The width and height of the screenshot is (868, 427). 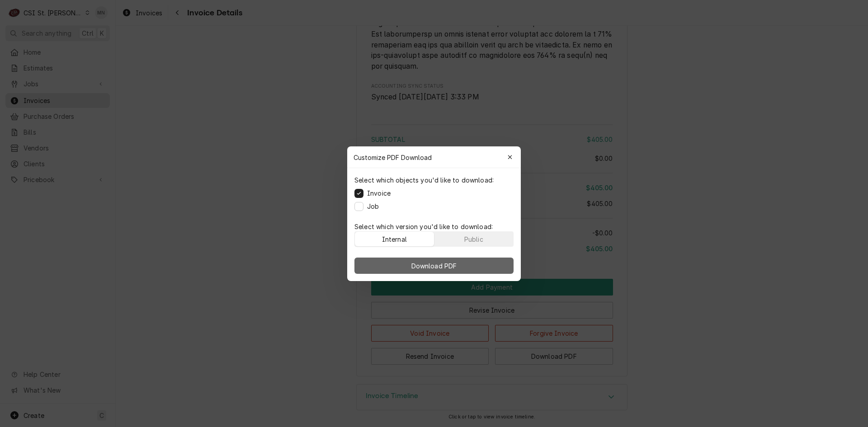 I want to click on label: Invoice, so click(x=379, y=193).